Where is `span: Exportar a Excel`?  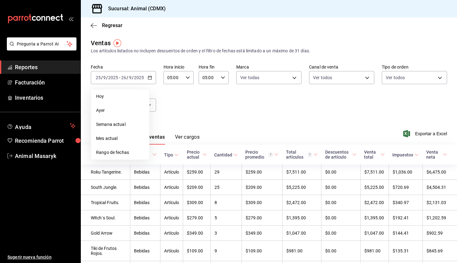 span: Exportar a Excel is located at coordinates (426, 133).